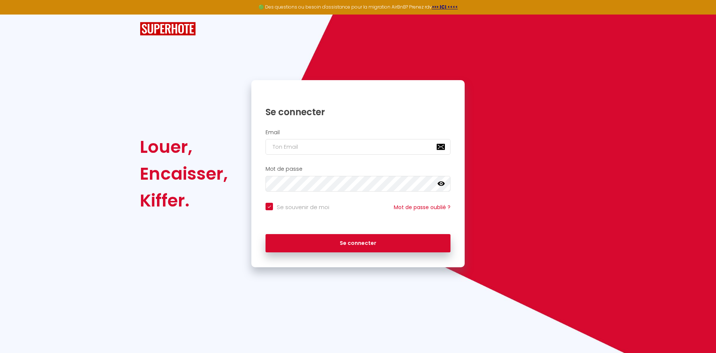 This screenshot has width=716, height=353. Describe the element at coordinates (358, 169) in the screenshot. I see `h2: Mot de passe` at that location.